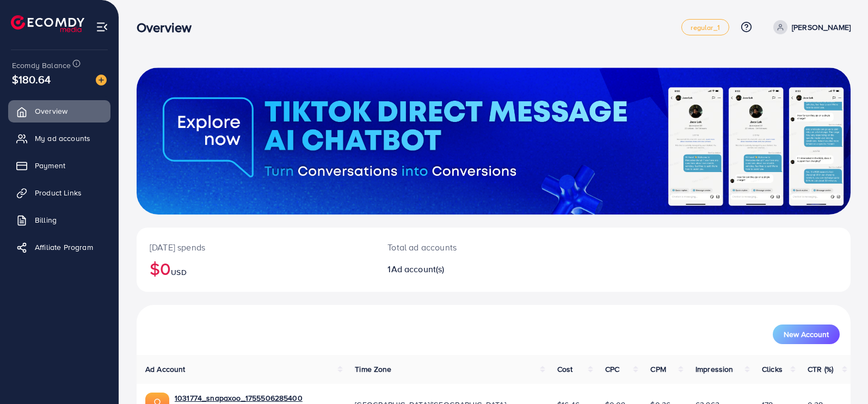 This screenshot has height=404, width=868. What do you see at coordinates (60, 220) in the screenshot?
I see `a: Billing` at bounding box center [60, 220].